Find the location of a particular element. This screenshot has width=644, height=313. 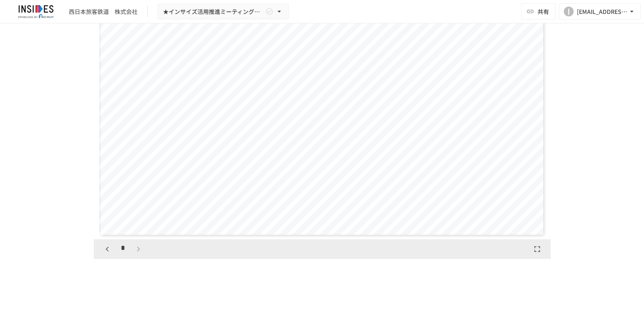

div: 西日本旅客鉄道 株式会社 is located at coordinates (103, 11).